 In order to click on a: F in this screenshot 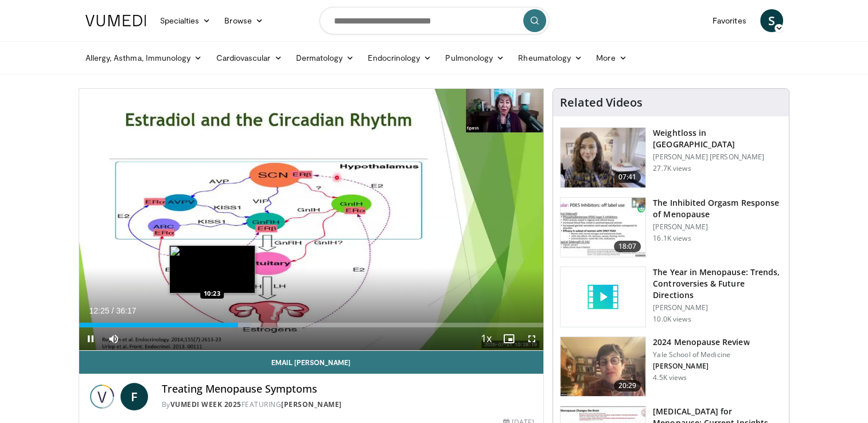, I will do `click(134, 397)`.